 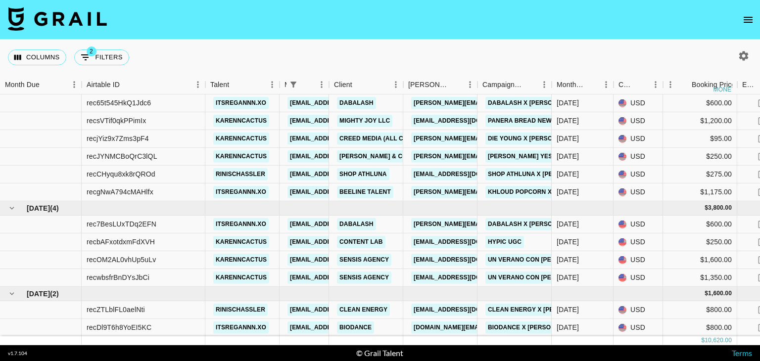 I want to click on div: recwbsfrBnDYsJbCi, so click(x=118, y=277).